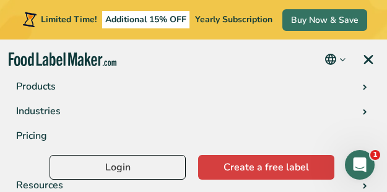 This screenshot has height=192, width=387. I want to click on span: 1, so click(375, 155).